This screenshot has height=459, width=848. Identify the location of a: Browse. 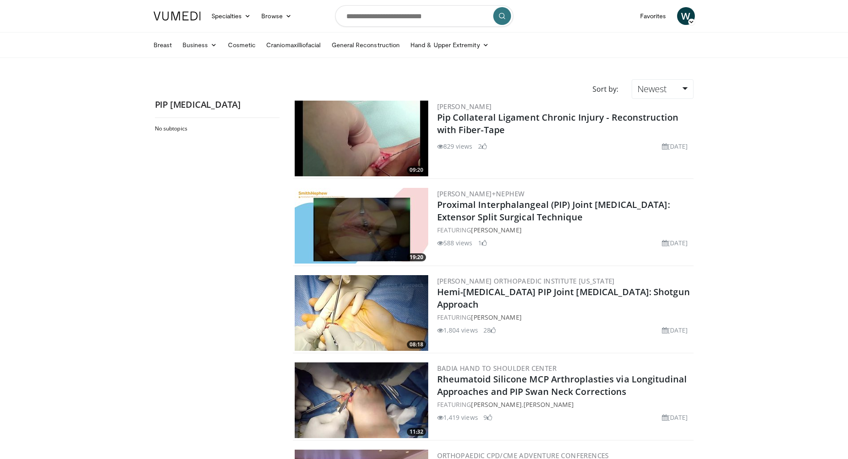
(276, 16).